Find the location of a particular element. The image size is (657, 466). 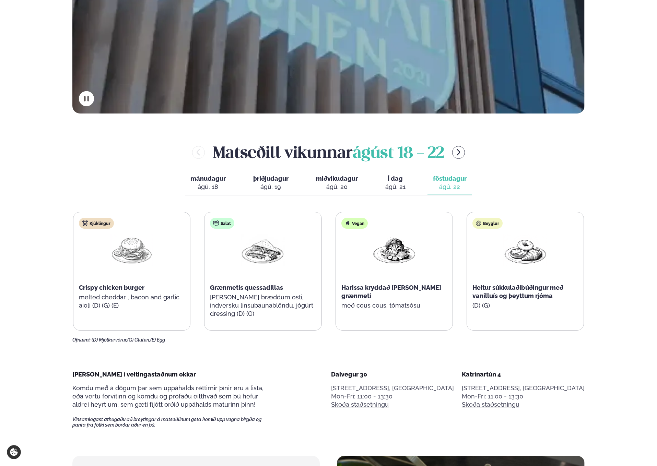

div: Salat is located at coordinates (222, 223).